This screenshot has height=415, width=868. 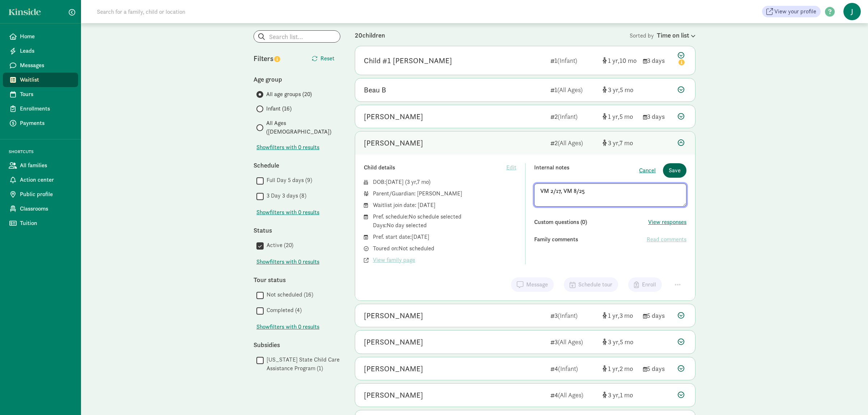 I want to click on span: View family page, so click(x=394, y=260).